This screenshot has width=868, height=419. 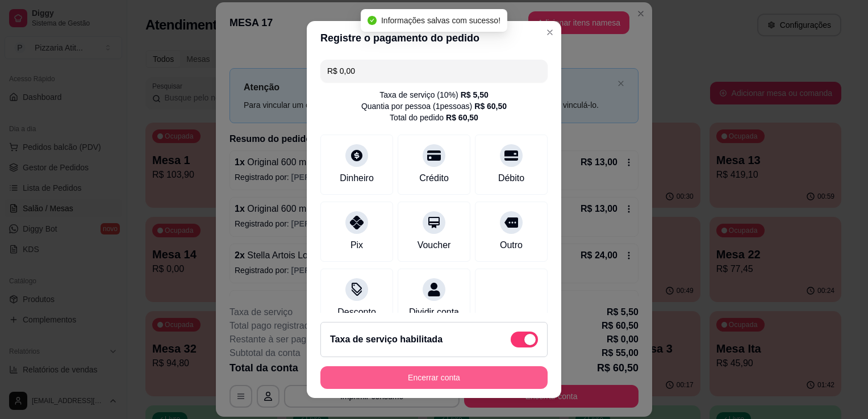 What do you see at coordinates (434, 245) in the screenshot?
I see `div: Voucher` at bounding box center [434, 245].